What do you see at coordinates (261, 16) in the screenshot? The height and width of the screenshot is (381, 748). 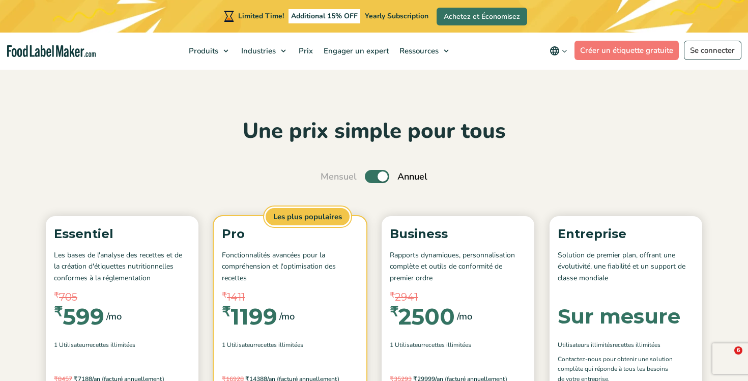 I see `span: Limited Time!` at bounding box center [261, 16].